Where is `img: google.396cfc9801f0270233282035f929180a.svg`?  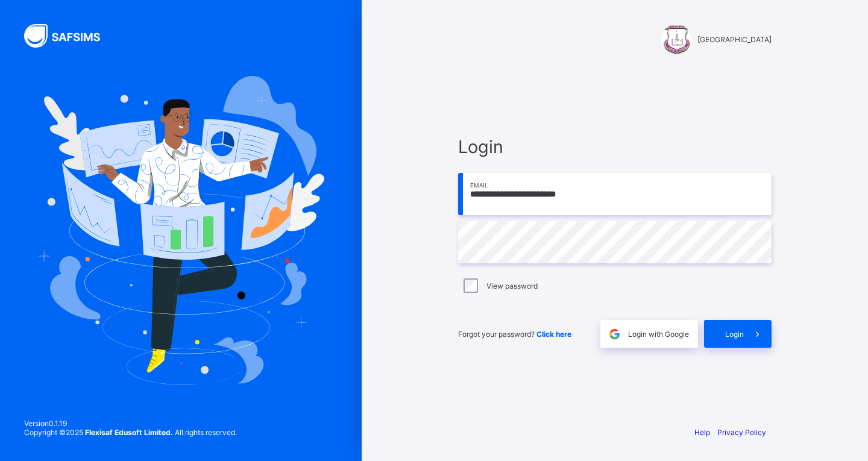
img: google.396cfc9801f0270233282035f929180a.svg is located at coordinates (614, 334).